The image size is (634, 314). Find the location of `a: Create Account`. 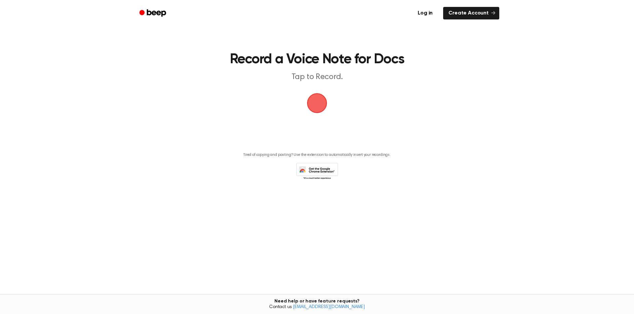

a: Create Account is located at coordinates (471, 13).